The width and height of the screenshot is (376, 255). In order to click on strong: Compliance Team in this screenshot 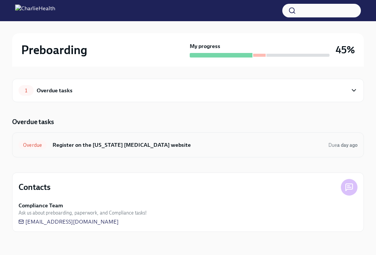, I will do `click(41, 205)`.